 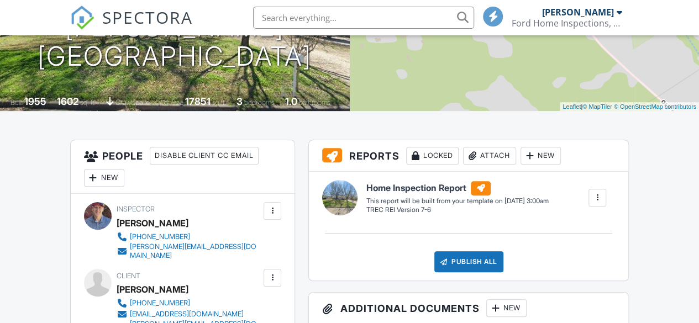 What do you see at coordinates (183, 167) in the screenshot?
I see `h3: People` at bounding box center [183, 167].